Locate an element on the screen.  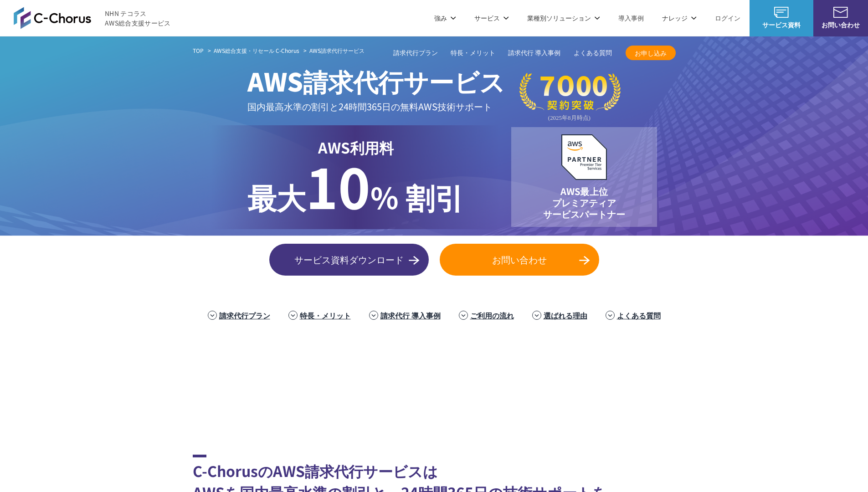
a: 導入事例 is located at coordinates (631, 18).